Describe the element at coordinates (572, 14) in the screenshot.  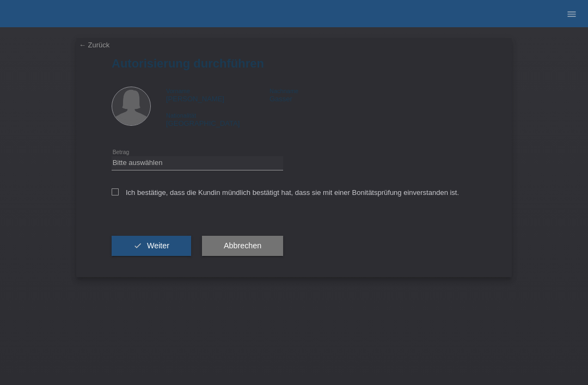
I see `i: menu` at that location.